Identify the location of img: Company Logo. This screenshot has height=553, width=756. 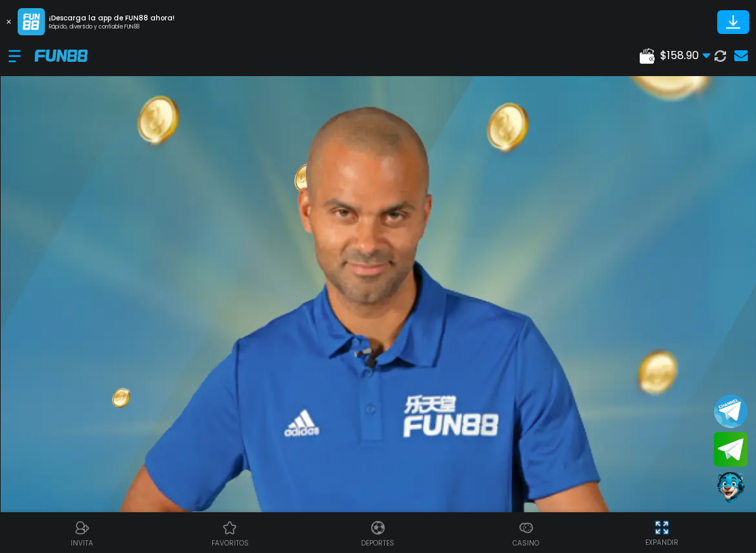
(61, 55).